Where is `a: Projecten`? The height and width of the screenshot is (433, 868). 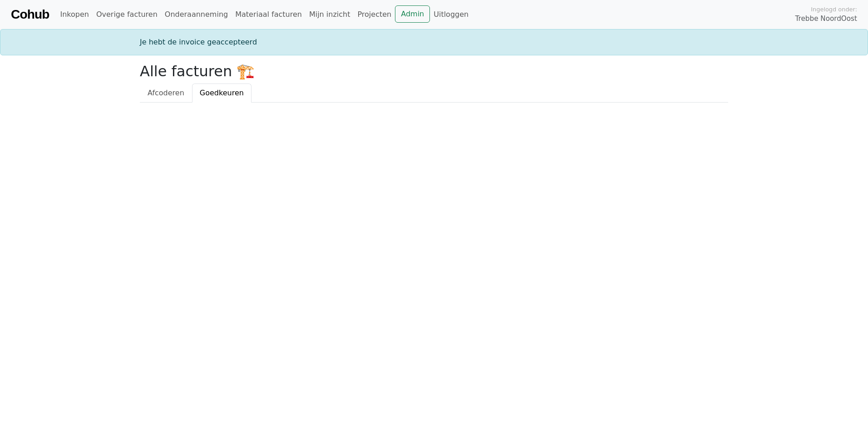 a: Projecten is located at coordinates (374, 15).